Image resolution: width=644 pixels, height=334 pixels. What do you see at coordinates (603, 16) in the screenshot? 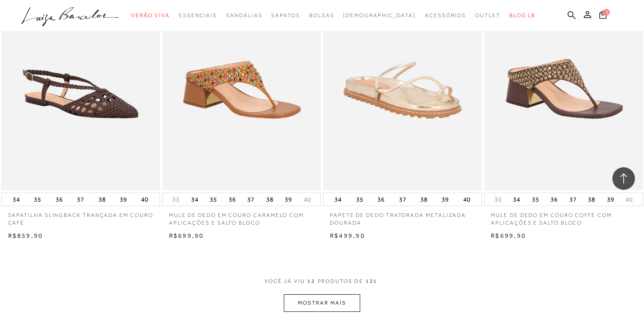
I see `button: 0` at bounding box center [603, 16].